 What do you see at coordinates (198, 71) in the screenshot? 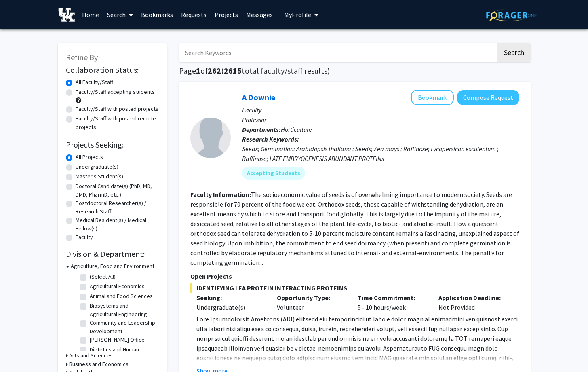
I see `span: 1` at bounding box center [198, 71].